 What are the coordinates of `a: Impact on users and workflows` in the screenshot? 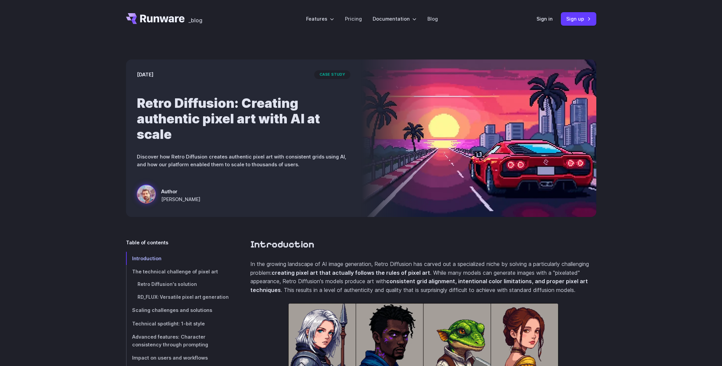 It's located at (177, 358).